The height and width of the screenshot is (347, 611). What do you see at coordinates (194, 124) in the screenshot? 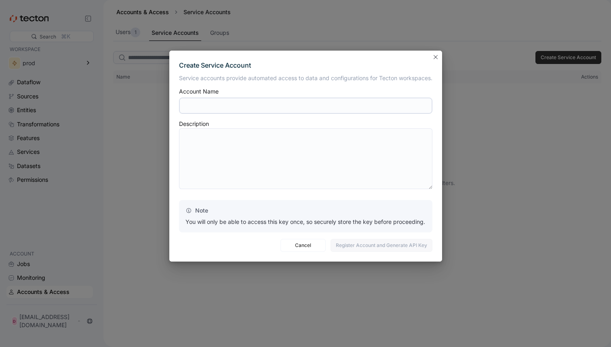
I see `div: Description` at bounding box center [194, 124].